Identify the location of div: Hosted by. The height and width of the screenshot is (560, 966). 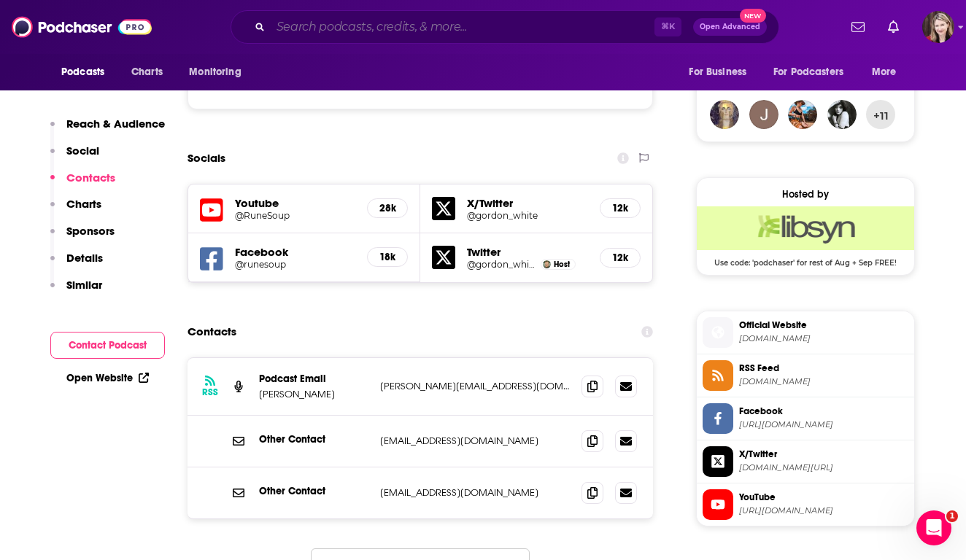
(806, 194).